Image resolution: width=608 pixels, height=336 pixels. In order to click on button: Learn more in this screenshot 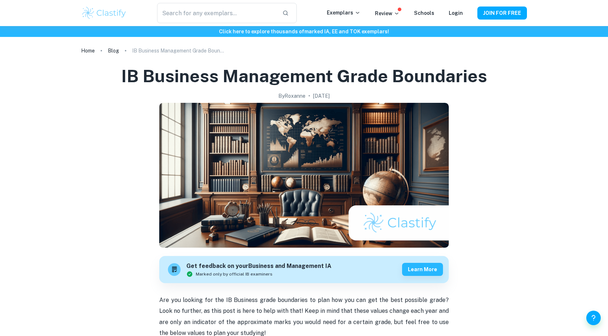, I will do `click(423, 269)`.